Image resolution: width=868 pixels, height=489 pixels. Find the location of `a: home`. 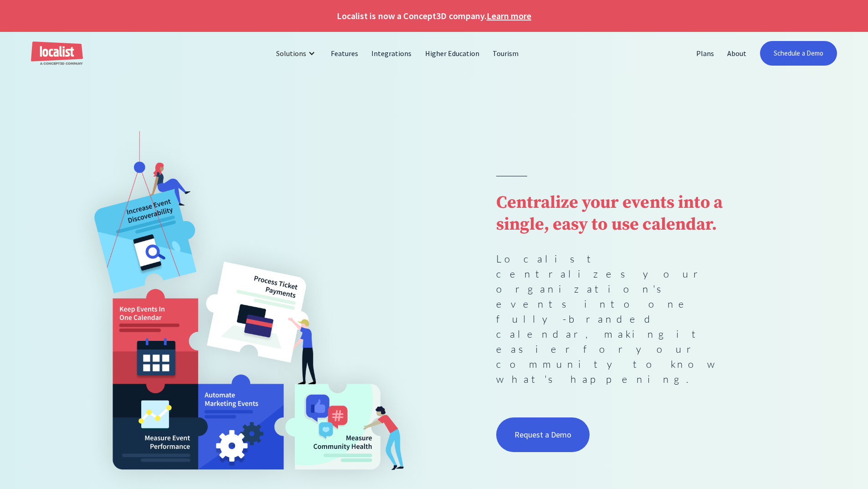

a: home is located at coordinates (57, 53).